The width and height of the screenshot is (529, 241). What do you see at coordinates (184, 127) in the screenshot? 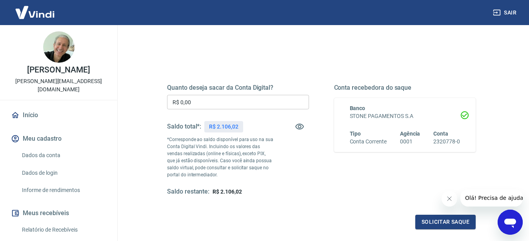
I see `h5: Saldo total*:` at bounding box center [184, 127].